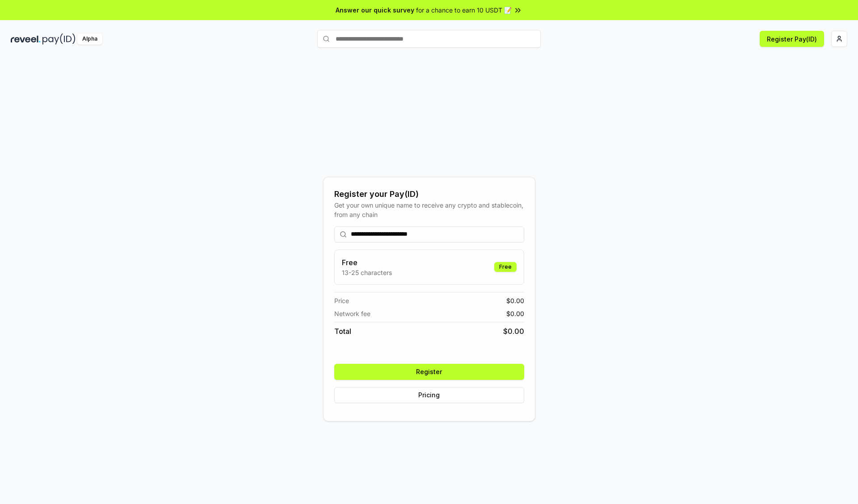 The height and width of the screenshot is (504, 858). Describe the element at coordinates (464, 10) in the screenshot. I see `span: for a chance to earn 10 USDT 📝` at that location.